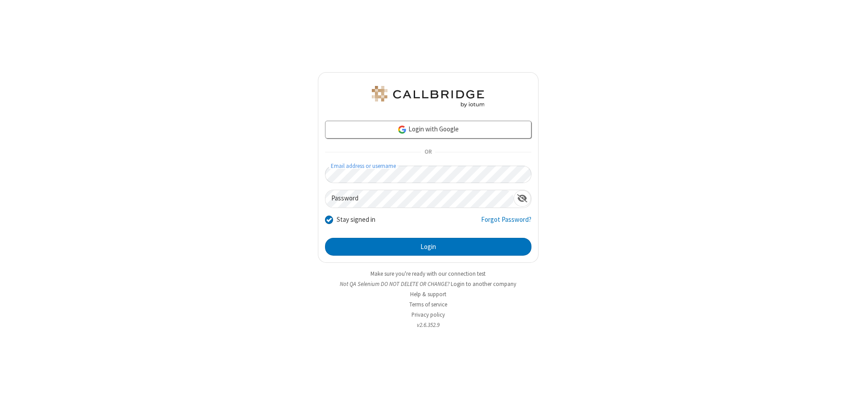  Describe the element at coordinates (522, 198) in the screenshot. I see `div: Show password` at that location.